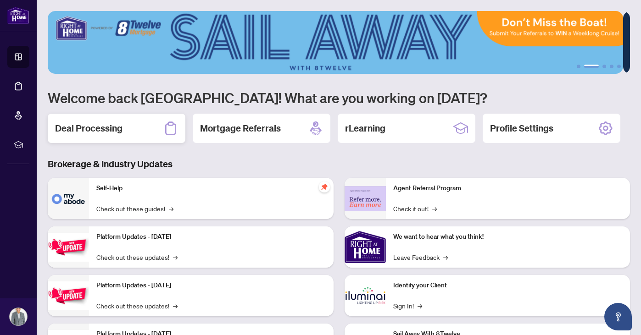 This screenshot has width=641, height=335. Describe the element at coordinates (365, 296) in the screenshot. I see `img: Identify your Client` at that location.